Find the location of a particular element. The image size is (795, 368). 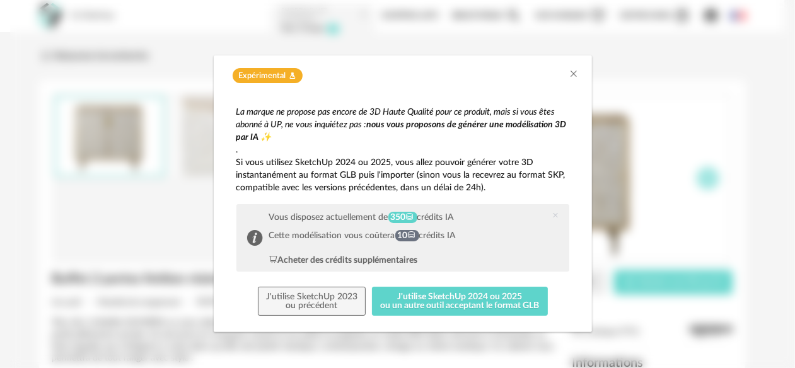

em: La marque ne propose pas encore de 3D Haute Qualité pour ce produit, mais si vous êtes abonné à U... is located at coordinates (396, 119).